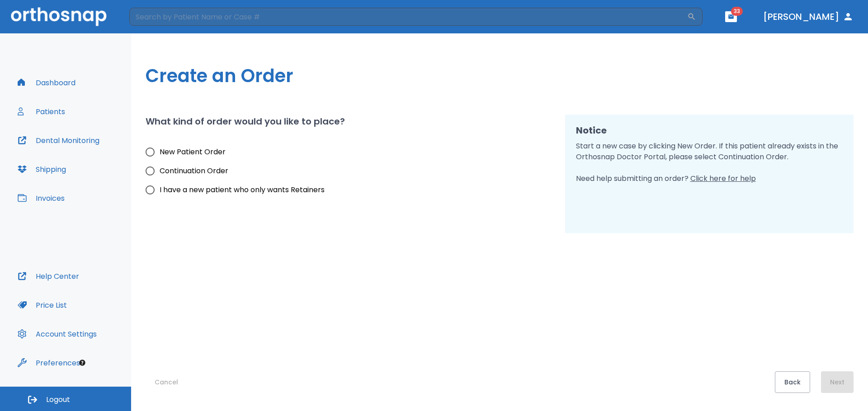 The height and width of the screenshot is (411, 868). What do you see at coordinates (41, 199) in the screenshot?
I see `a: Invoices` at bounding box center [41, 199].